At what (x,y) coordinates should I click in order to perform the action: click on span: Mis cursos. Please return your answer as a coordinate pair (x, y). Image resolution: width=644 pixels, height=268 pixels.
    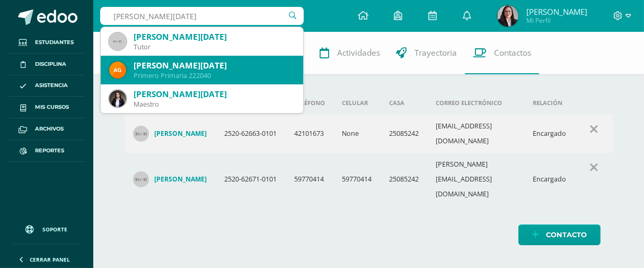
    Looking at the image, I should click on (52, 107).